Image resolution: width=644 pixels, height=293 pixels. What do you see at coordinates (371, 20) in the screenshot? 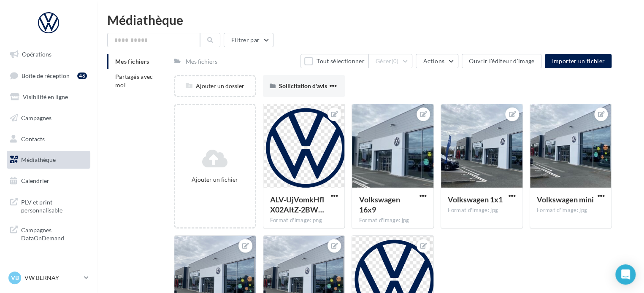
I see `div: Médiathèque` at bounding box center [371, 20].